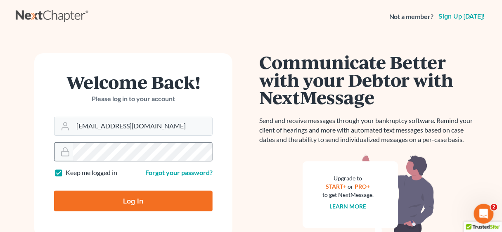 The image size is (502, 232). What do you see at coordinates (133, 201) in the screenshot?
I see `input: Log In` at bounding box center [133, 201].